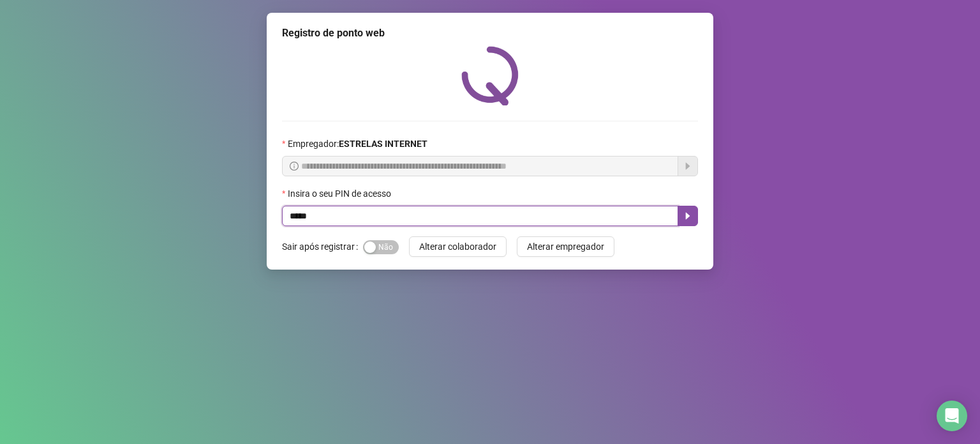 Image resolution: width=980 pixels, height=444 pixels. What do you see at coordinates (383, 144) in the screenshot?
I see `strong: ESTRELAS INTERNET` at bounding box center [383, 144].